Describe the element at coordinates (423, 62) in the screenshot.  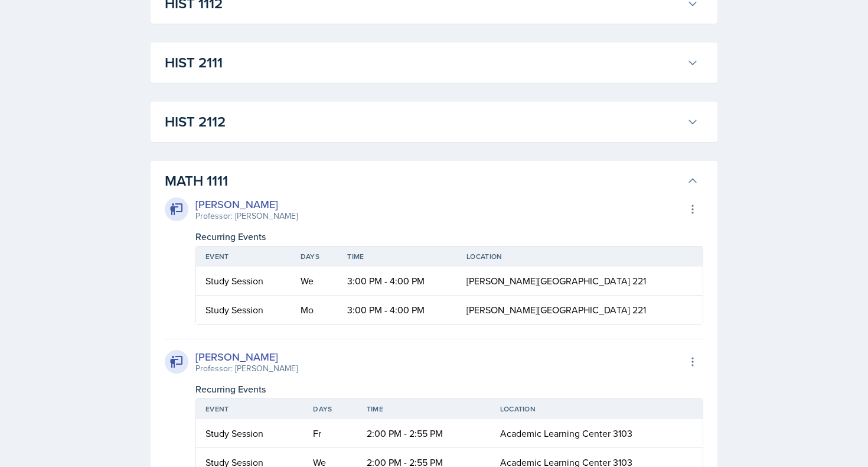
I see `h3: HIST 2111` at that location.